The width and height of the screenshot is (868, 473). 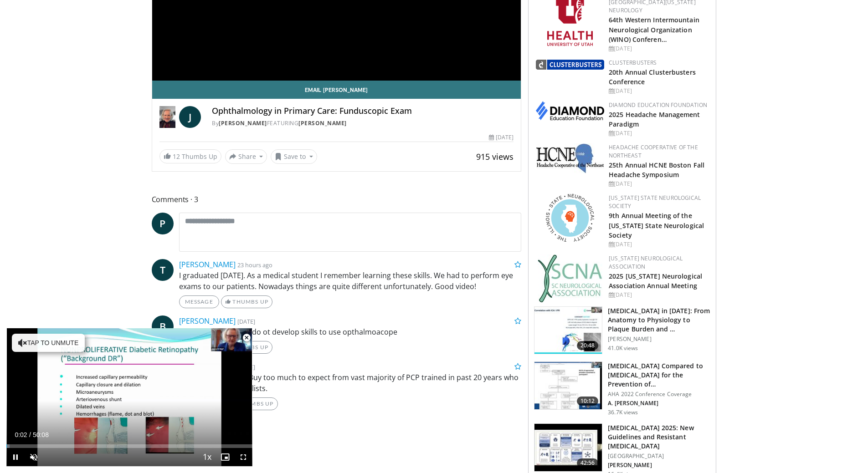 I want to click on img: b123db18-9392-45ae-ad1d-42c3758a27aa.jpg.150x105_q85_autocrop_double_scale_upscale_version-0.2.jpg, so click(x=570, y=278).